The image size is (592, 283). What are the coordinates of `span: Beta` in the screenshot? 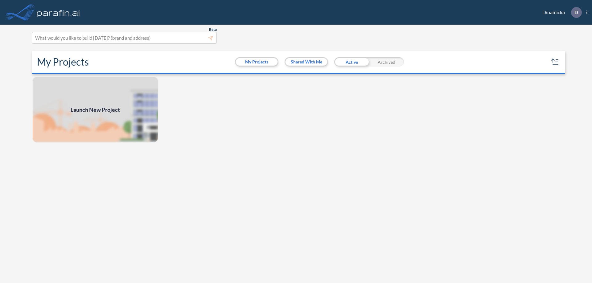 It's located at (213, 30).